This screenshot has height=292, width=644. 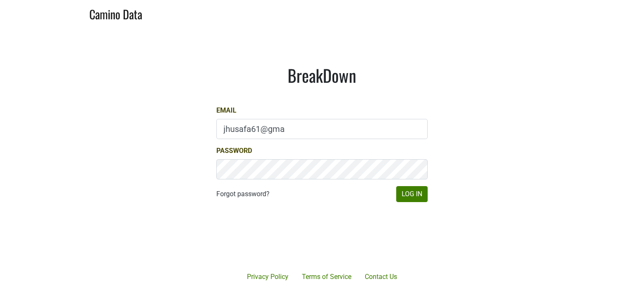 What do you see at coordinates (227, 111) in the screenshot?
I see `label: Email` at bounding box center [227, 111].